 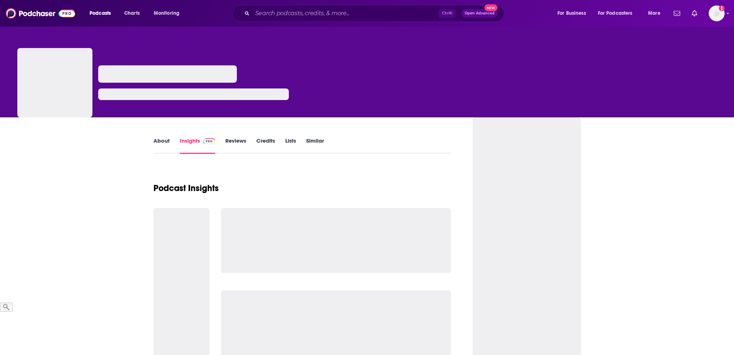 What do you see at coordinates (447, 13) in the screenshot?
I see `span: Ctrl K` at bounding box center [447, 13].